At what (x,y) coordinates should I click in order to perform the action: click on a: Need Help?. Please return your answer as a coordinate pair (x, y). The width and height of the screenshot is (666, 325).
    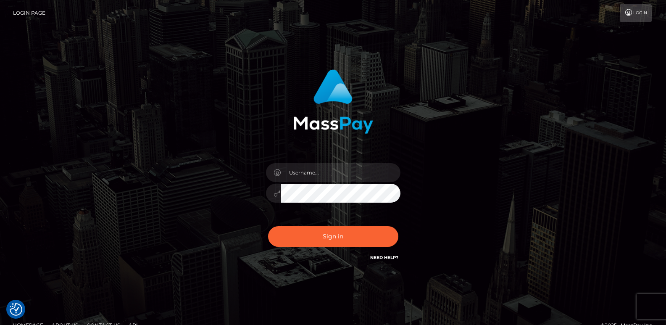
    Looking at the image, I should click on (384, 257).